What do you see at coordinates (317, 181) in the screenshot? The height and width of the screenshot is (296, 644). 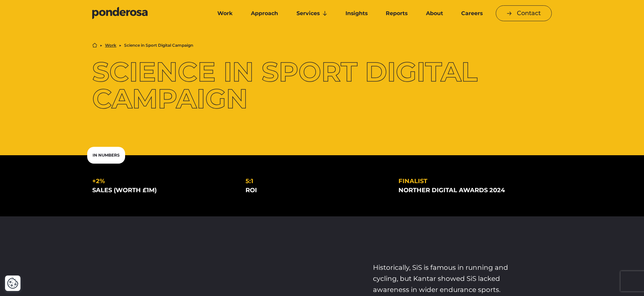 I see `div: 5:1` at bounding box center [317, 181].